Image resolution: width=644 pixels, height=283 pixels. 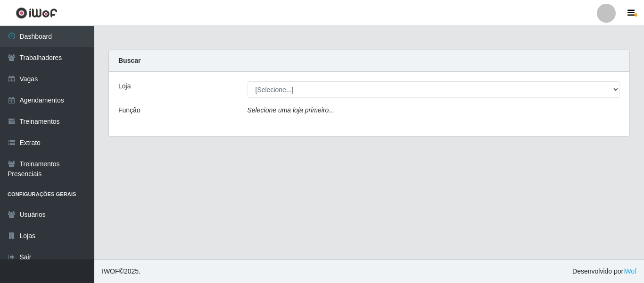 What do you see at coordinates (630, 271) in the screenshot?
I see `a: iWof` at bounding box center [630, 271].